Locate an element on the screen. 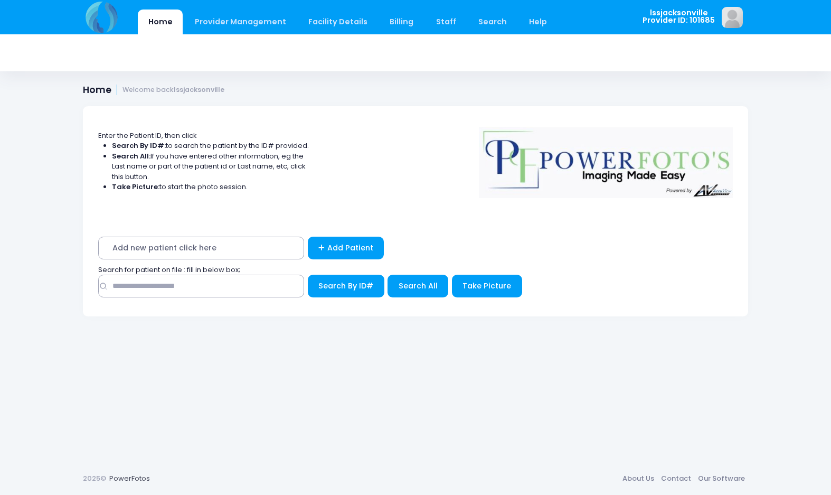 The width and height of the screenshot is (831, 495). li: If you have entered other information, eg the Last name or part of the patient id or Last name, e... is located at coordinates (211, 166).